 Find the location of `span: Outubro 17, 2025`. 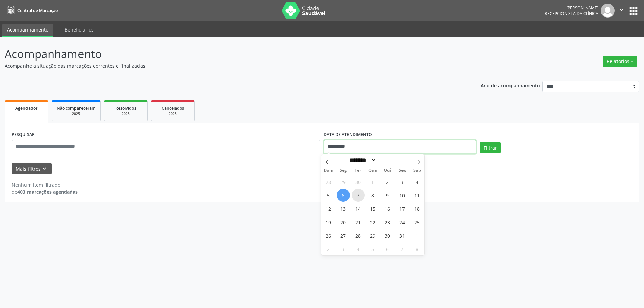

span: Outubro 17, 2025 is located at coordinates (402, 208).